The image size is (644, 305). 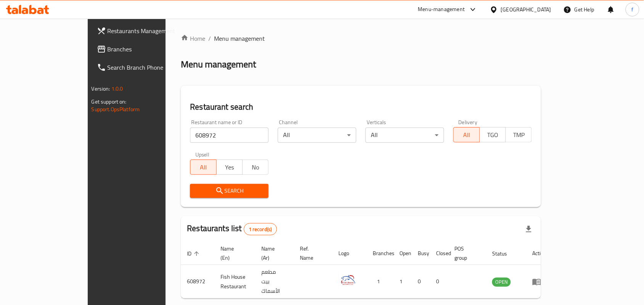 What do you see at coordinates (441, 9) in the screenshot?
I see `div: Menu-management` at bounding box center [441, 9].